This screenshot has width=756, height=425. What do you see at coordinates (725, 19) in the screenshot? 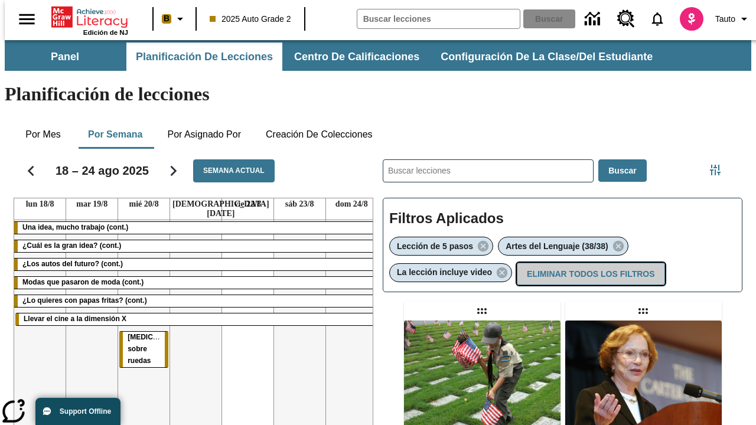
I see `span: Tauto` at bounding box center [725, 19].